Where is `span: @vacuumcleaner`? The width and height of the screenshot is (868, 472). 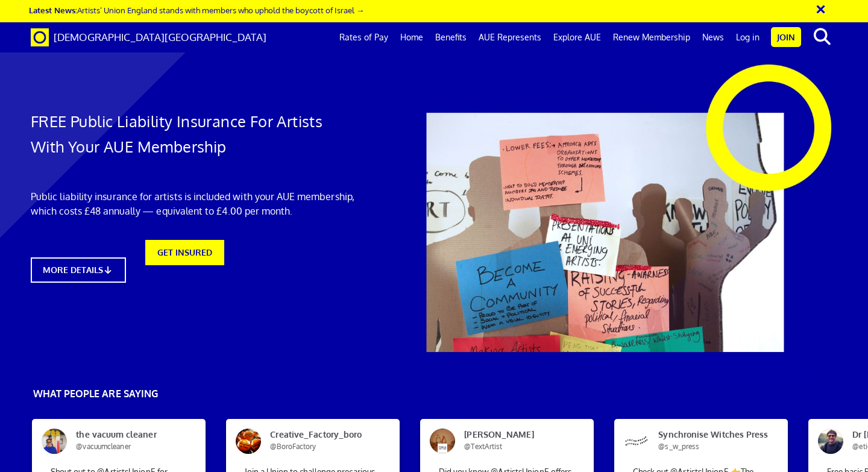
span: @vacuumcleaner is located at coordinates (103, 446).